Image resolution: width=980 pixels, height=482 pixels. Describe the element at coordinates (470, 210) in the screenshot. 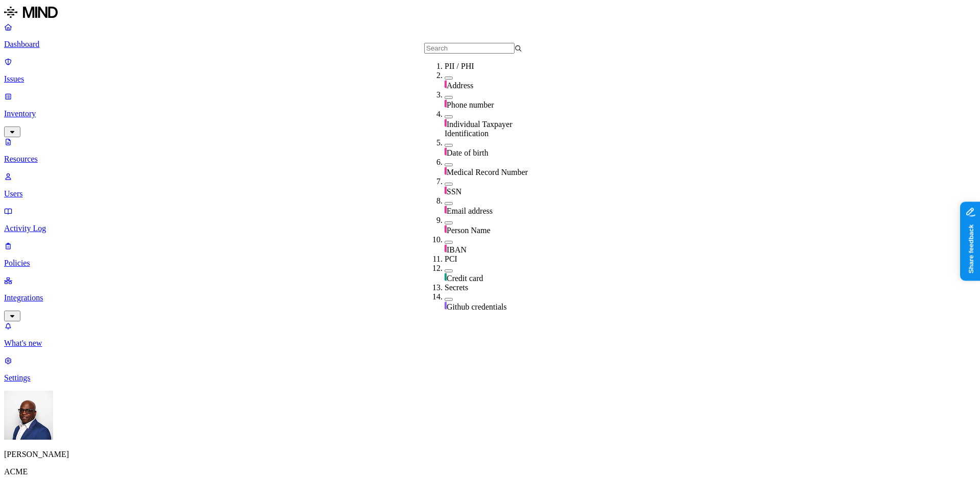

I see `span: Email address` at that location.